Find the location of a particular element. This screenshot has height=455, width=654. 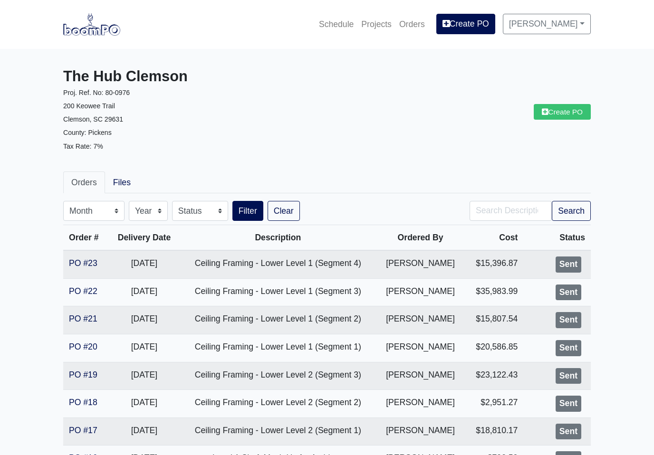

a: Files is located at coordinates (122, 182).